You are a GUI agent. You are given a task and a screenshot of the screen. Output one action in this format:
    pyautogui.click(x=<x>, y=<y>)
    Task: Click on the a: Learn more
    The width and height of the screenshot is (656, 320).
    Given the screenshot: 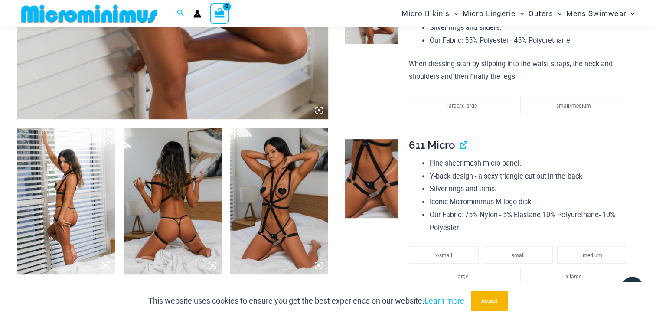 What is the action you would take?
    pyautogui.click(x=445, y=301)
    